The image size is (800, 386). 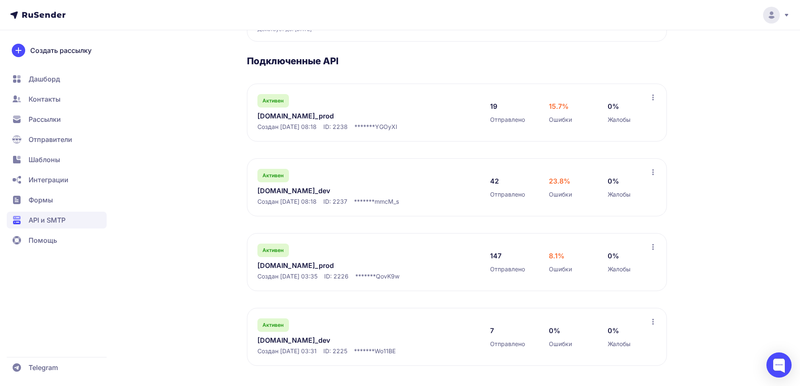 What do you see at coordinates (44, 79) in the screenshot?
I see `span: Дашборд` at bounding box center [44, 79].